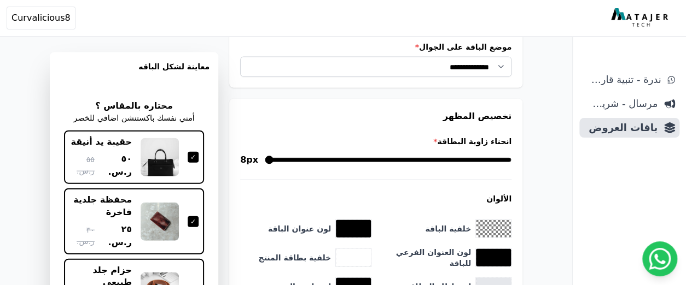  Describe the element at coordinates (301, 229) in the screenshot. I see `label: لون عنوان الباقة` at that location.